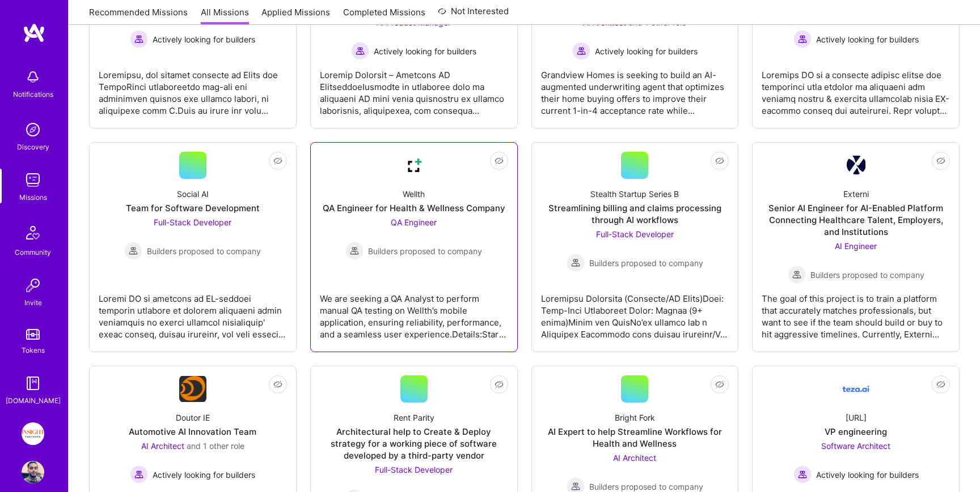 Image resolution: width=980 pixels, height=492 pixels. I want to click on div: Externi, so click(855, 193).